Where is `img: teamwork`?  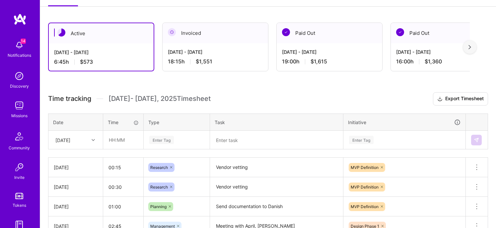
img: teamwork is located at coordinates (19, 106).